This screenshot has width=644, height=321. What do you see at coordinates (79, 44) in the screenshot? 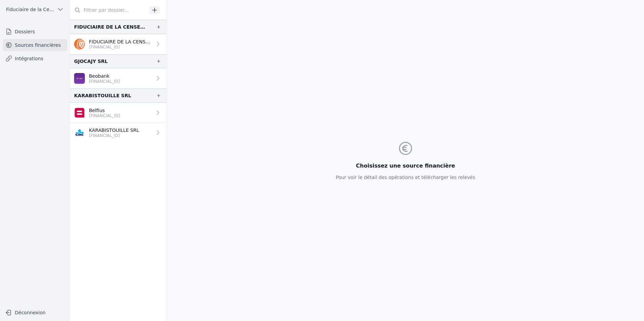
I see `img: ing.png` at bounding box center [79, 44].